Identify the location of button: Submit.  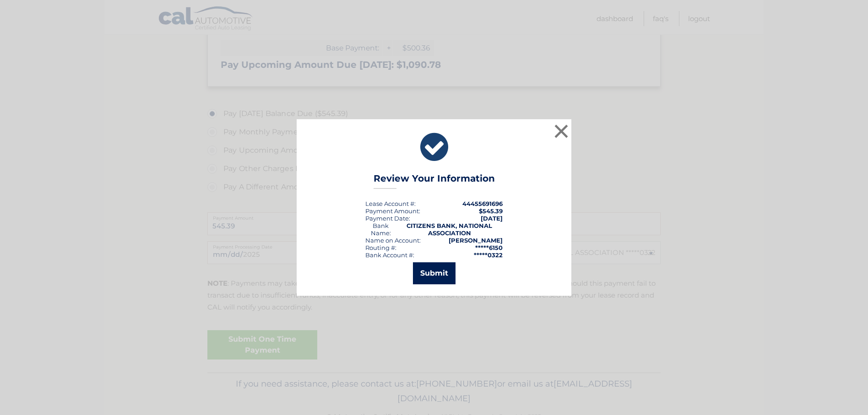
(434, 273).